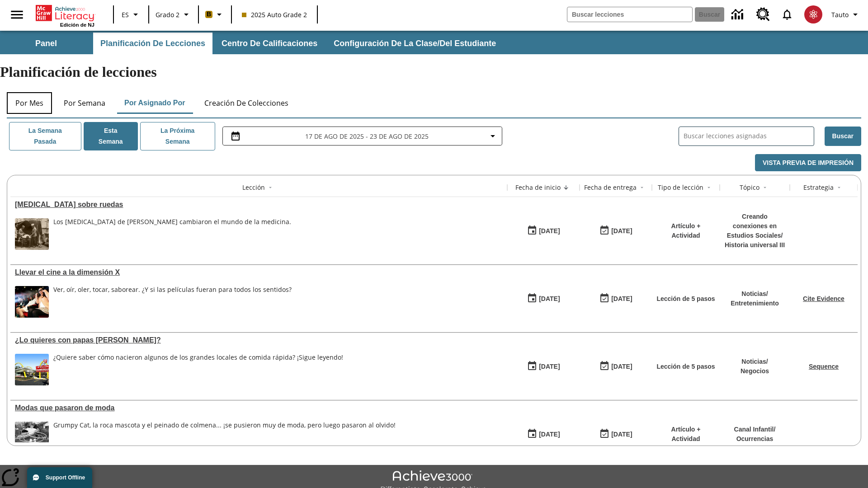 This screenshot has height=488, width=868. What do you see at coordinates (808, 163) in the screenshot?
I see `button: Vista previa de impresión` at bounding box center [808, 163].